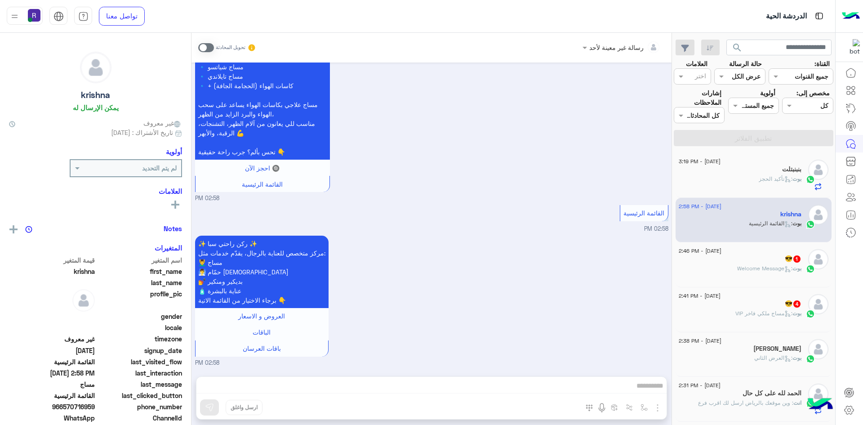 This screenshot has height=425, width=863. Describe the element at coordinates (13, 229) in the screenshot. I see `img: add` at that location.